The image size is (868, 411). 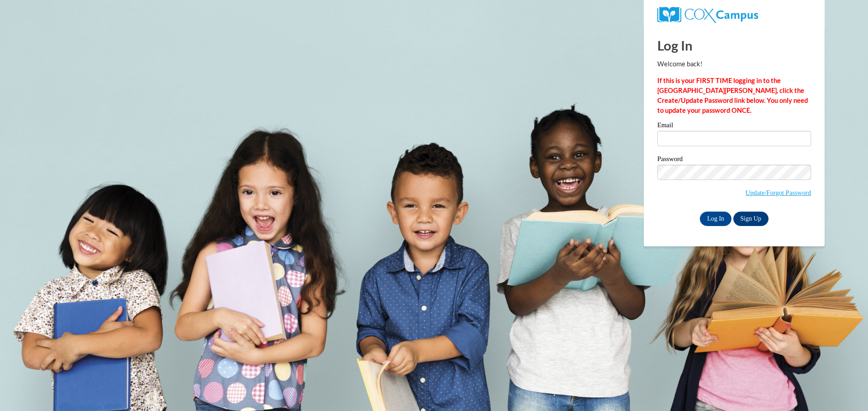 I want to click on a: Sign Up, so click(x=750, y=219).